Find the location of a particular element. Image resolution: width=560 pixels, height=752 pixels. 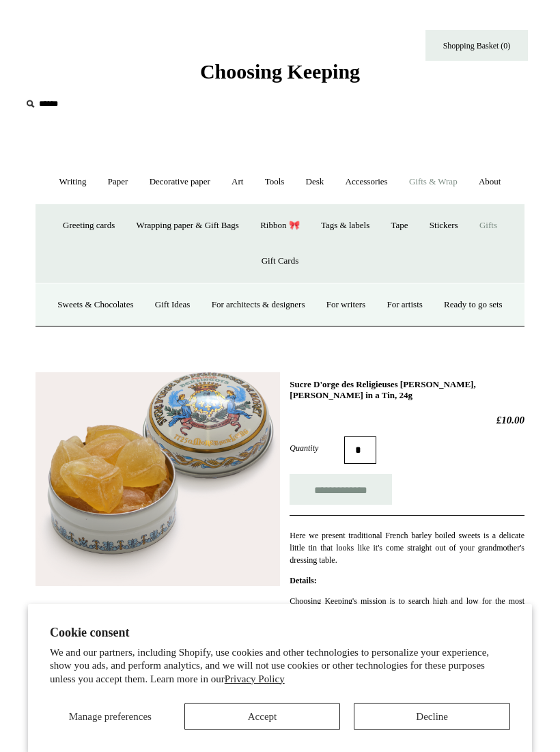

a: Tags & labels is located at coordinates (345, 225).